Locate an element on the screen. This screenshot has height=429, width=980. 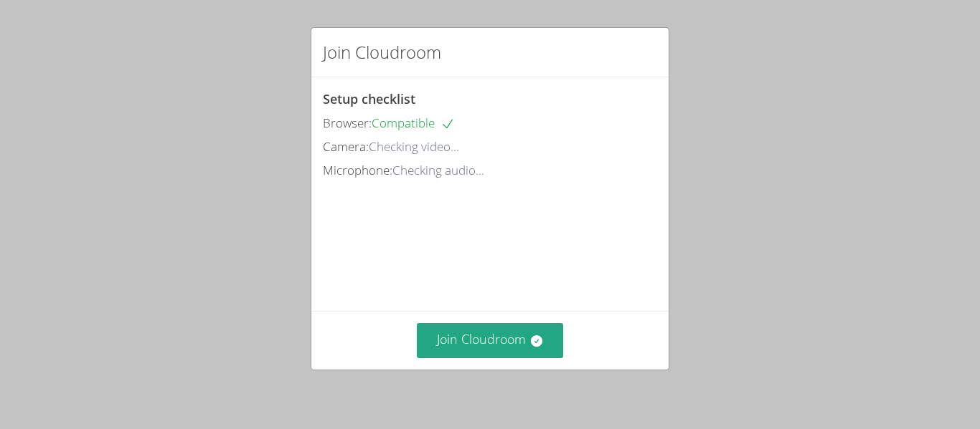
span: Checking audio... is located at coordinates (439, 170).